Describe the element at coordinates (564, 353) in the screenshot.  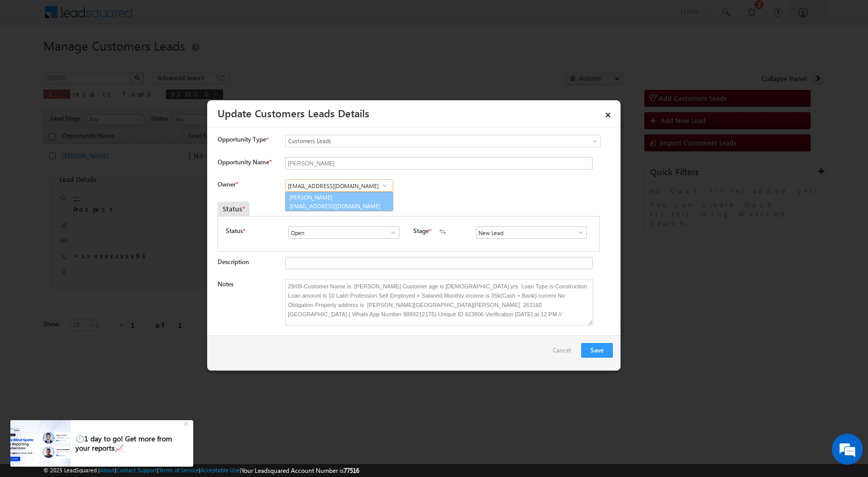
I see `a: Cancel` at that location.